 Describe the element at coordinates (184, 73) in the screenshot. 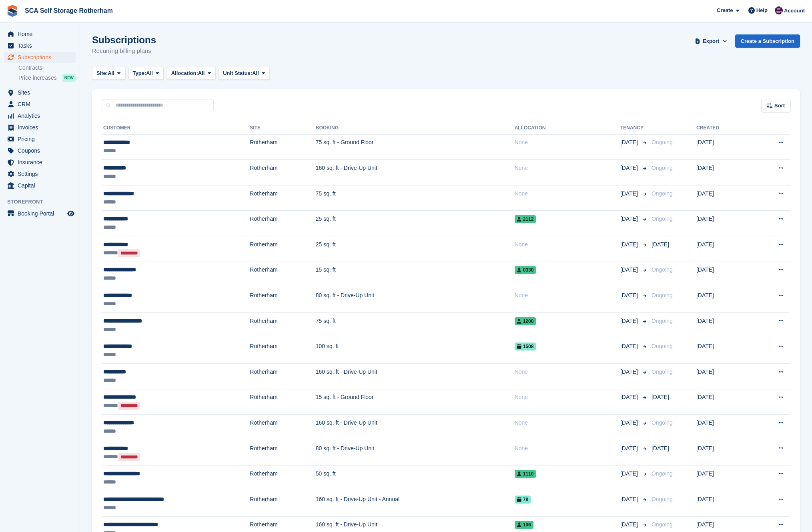

I see `span: Allocation:` at that location.